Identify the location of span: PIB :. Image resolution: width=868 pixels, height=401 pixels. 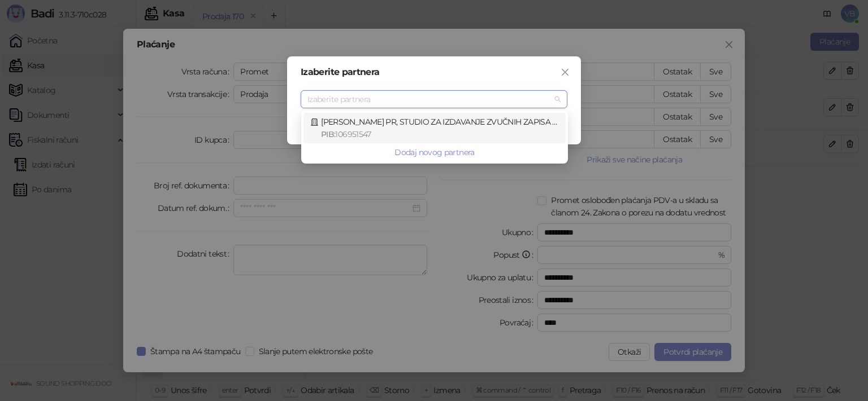
(328, 134).